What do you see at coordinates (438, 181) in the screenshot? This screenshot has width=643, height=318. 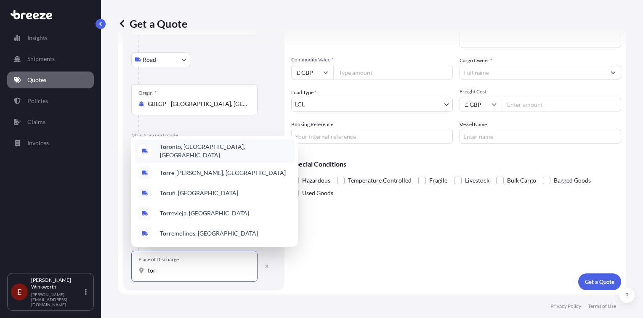 I see `span: Fragile` at bounding box center [438, 181].